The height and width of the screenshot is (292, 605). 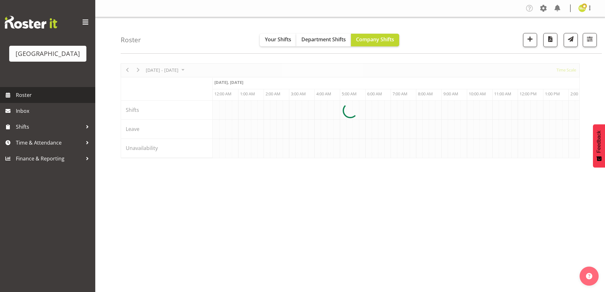 I want to click on button: Department Shifts, so click(x=324, y=40).